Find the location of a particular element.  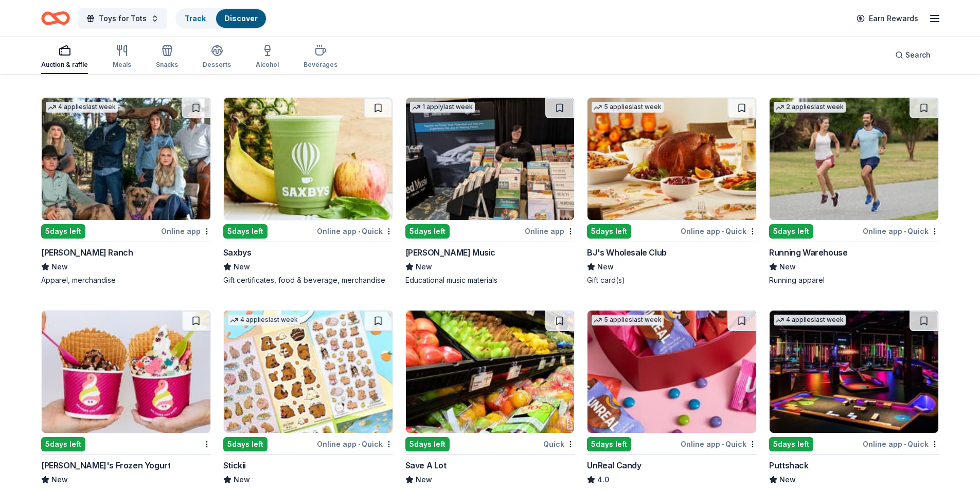

div: Stickii is located at coordinates (235, 465).